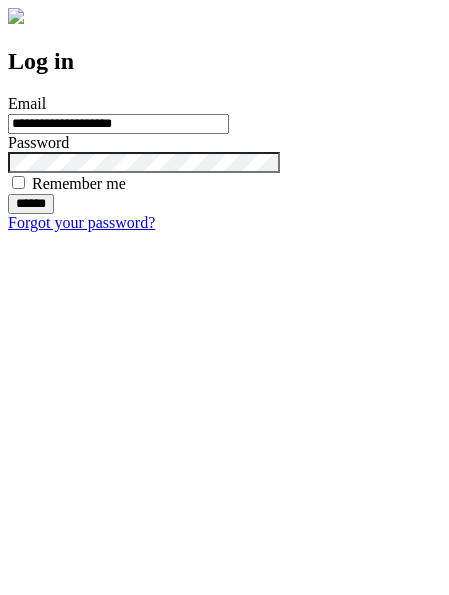 This screenshot has height=595, width=449. Describe the element at coordinates (16, 16) in the screenshot. I see `img: logo-4e3dc11c47720685a147b03b5a06dd966a58ff35d612b21f08c02c0306f2b779.png` at that location.